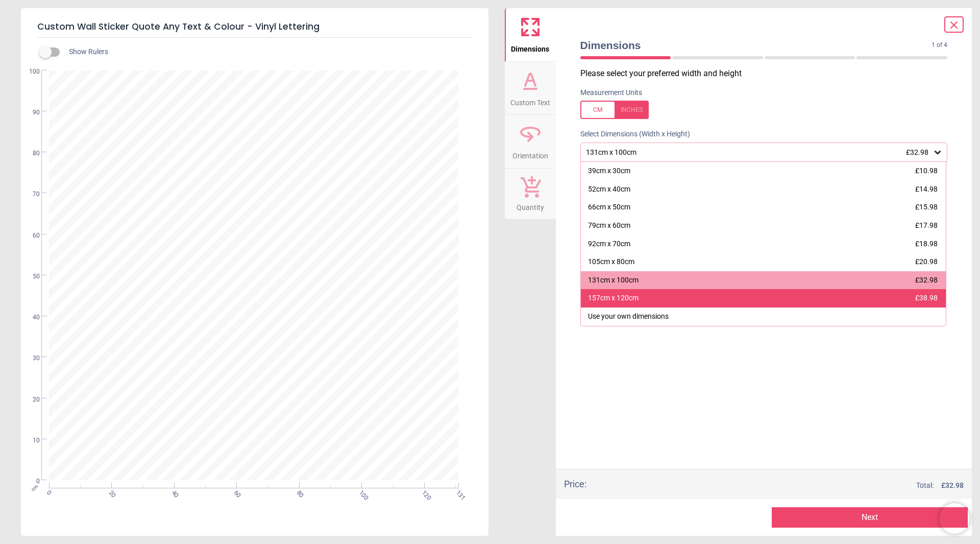  What do you see at coordinates (955, 485) in the screenshot?
I see `span: 32.98` at bounding box center [955, 485].